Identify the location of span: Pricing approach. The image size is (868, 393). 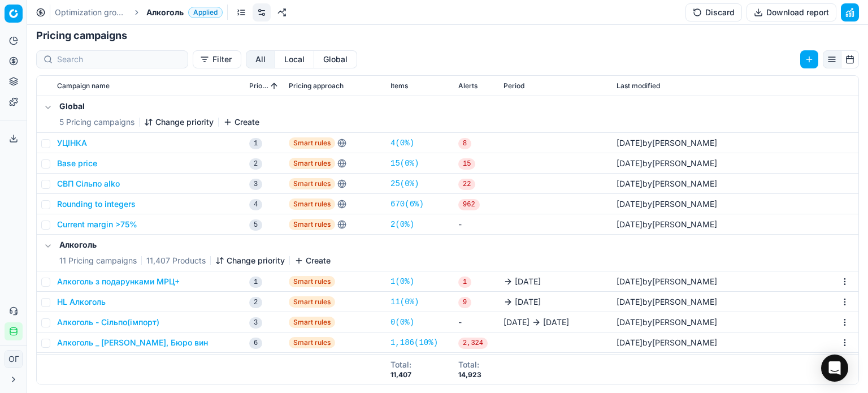
(316, 86).